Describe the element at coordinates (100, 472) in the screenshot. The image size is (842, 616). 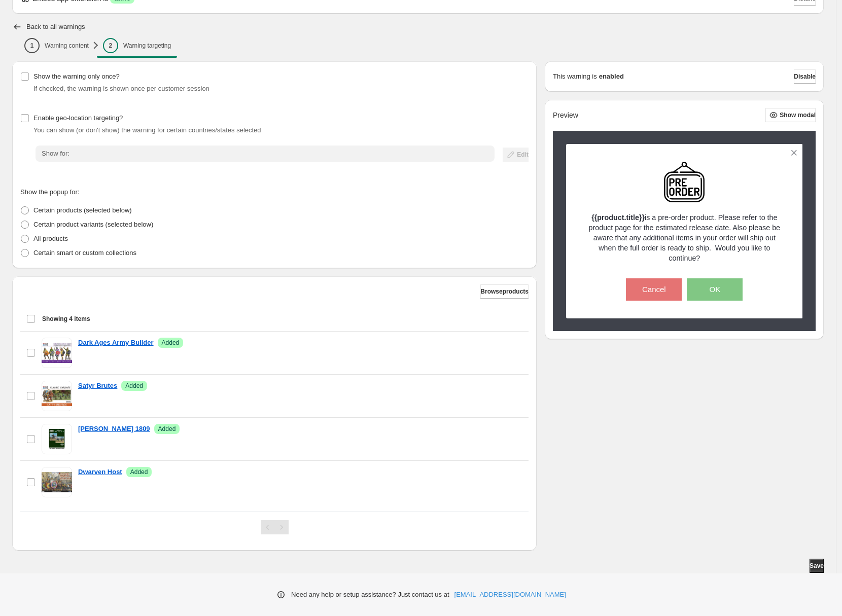
I see `a: Dwarven Host` at that location.